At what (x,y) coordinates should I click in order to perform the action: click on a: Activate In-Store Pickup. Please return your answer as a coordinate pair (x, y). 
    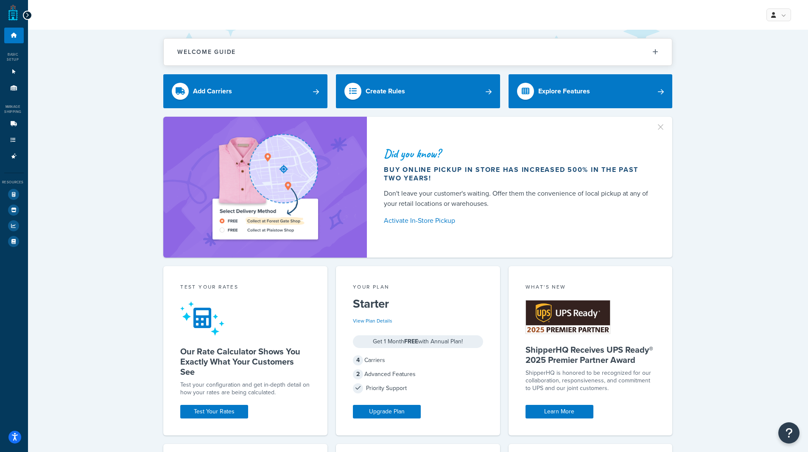
    Looking at the image, I should click on (518, 221).